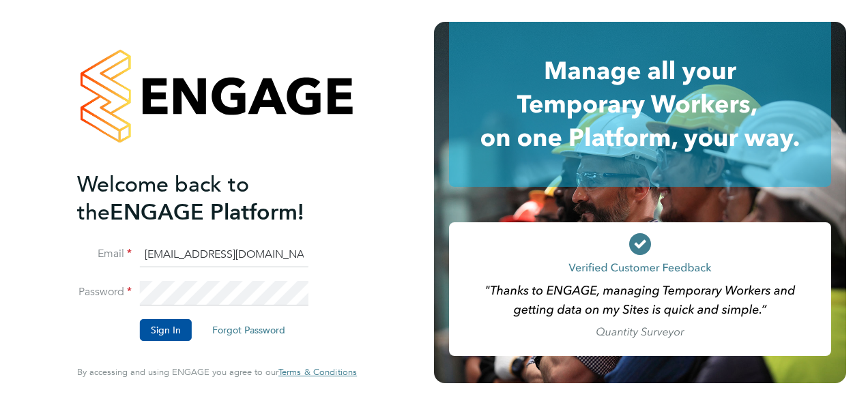 Image resolution: width=868 pixels, height=405 pixels. Describe the element at coordinates (224, 255) in the screenshot. I see `input: Enter your work email...` at that location.